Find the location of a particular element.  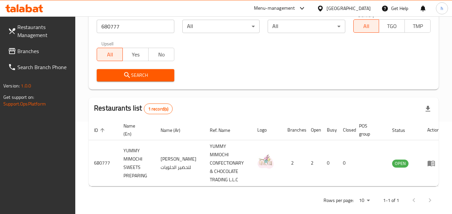

input: Search for restaurant name or ID.. is located at coordinates (135, 26).